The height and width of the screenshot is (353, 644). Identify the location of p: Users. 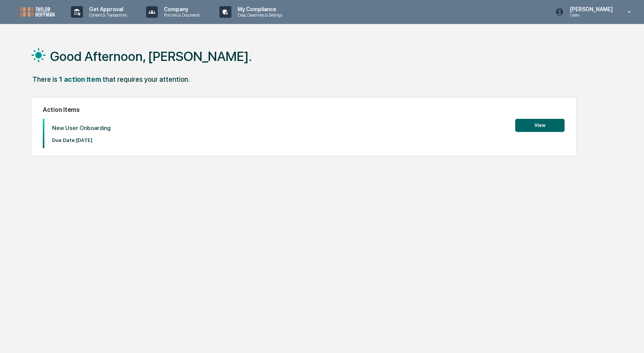
(590, 15).